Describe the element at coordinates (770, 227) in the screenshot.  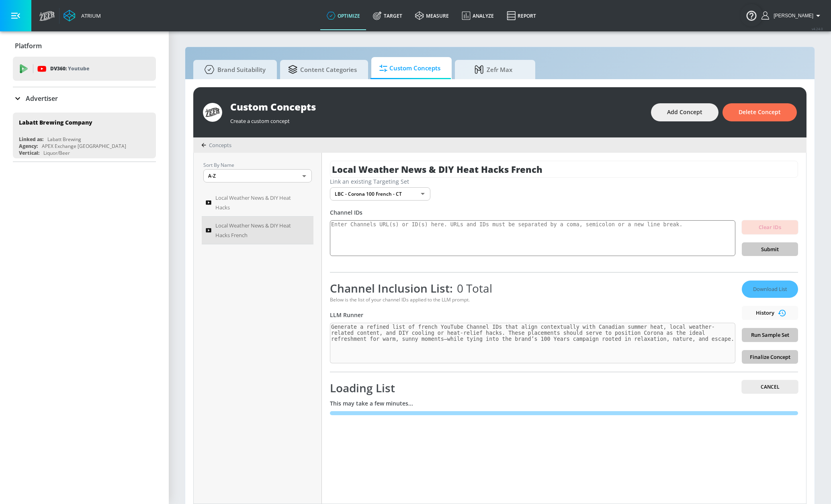
I see `button: Clear IDs` at that location.